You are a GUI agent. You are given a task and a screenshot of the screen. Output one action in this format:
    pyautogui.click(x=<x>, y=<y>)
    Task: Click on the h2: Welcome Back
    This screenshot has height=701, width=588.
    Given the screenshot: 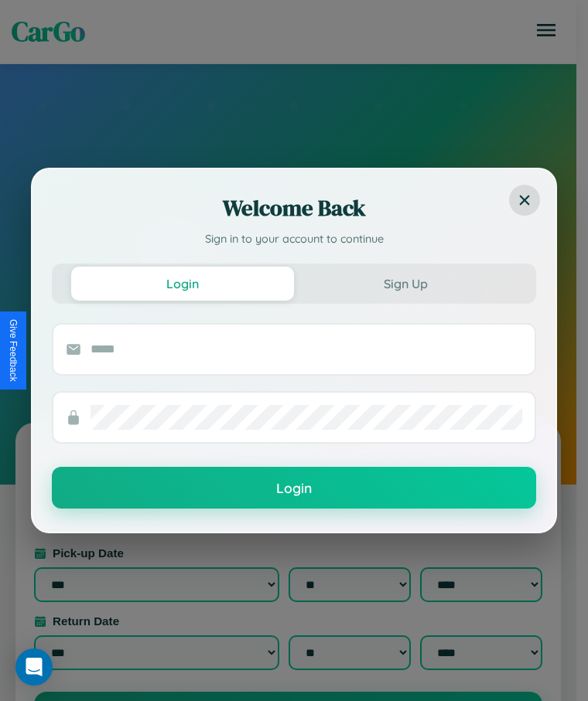 What is the action you would take?
    pyautogui.click(x=294, y=208)
    